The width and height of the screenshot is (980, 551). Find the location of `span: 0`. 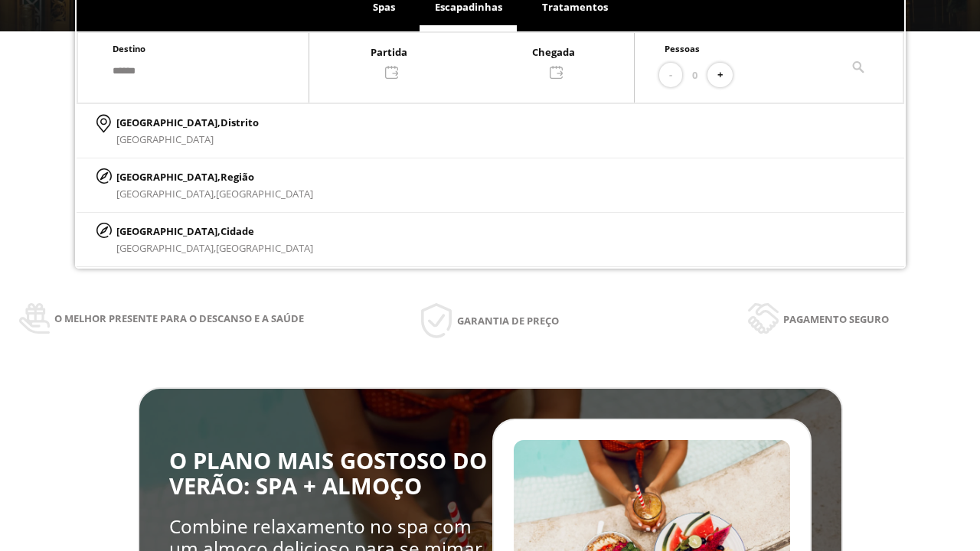

span: 0 is located at coordinates (695, 75).